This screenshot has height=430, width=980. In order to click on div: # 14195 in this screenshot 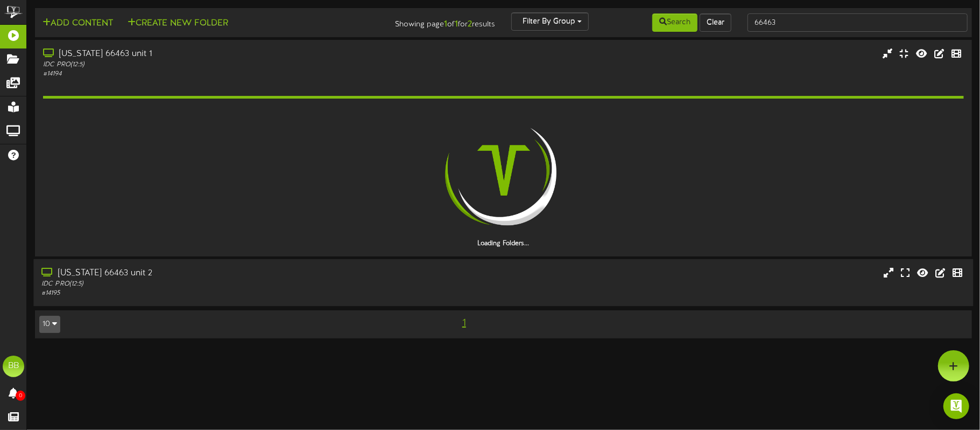, I will do `click(229, 293)`.